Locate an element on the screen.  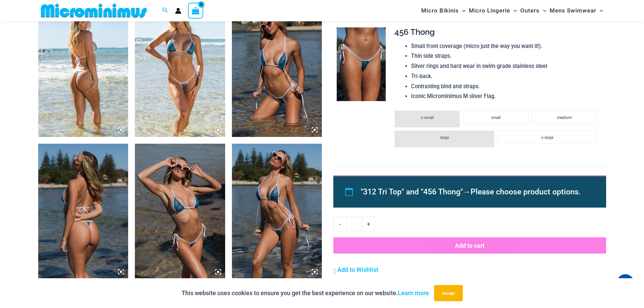
button: Accept is located at coordinates (448, 293).